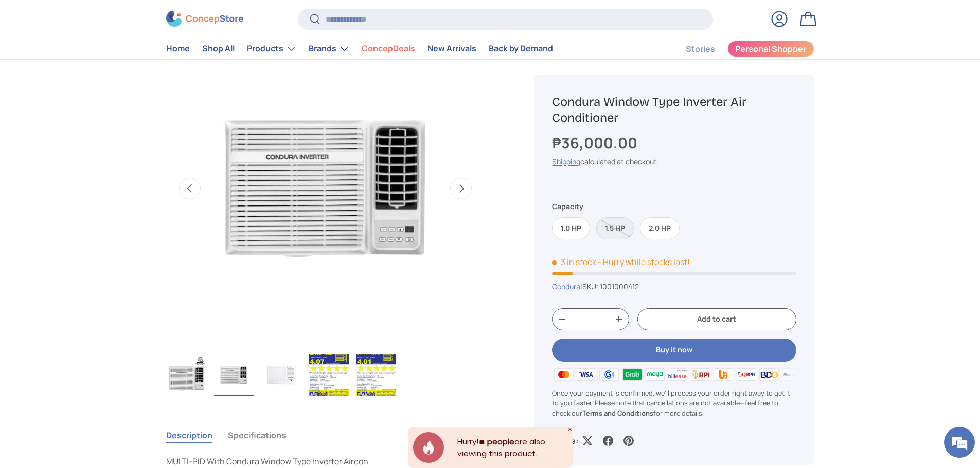  What do you see at coordinates (181, 17) in the screenshot?
I see `div: Minimize live chat window` at bounding box center [181, 17].